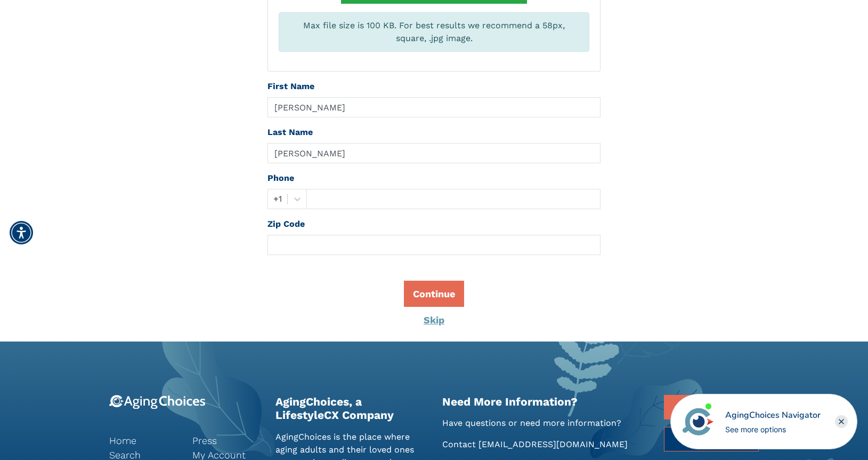 This screenshot has width=868, height=460. I want to click on a: Press, so click(226, 440).